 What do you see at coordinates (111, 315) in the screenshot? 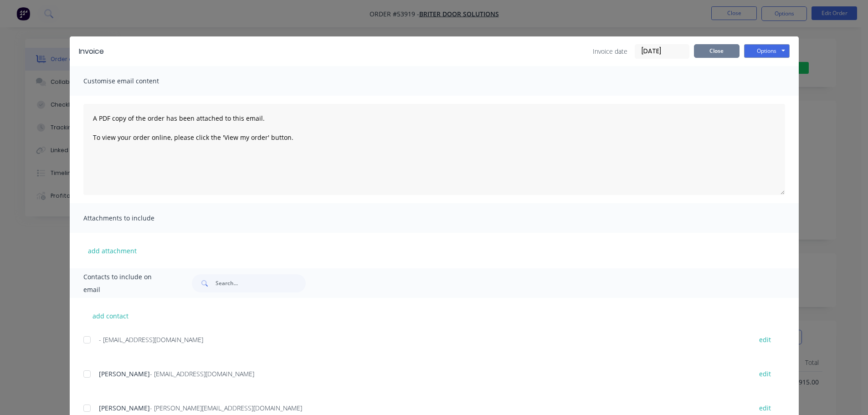
I see `button: add contact` at bounding box center [111, 315].